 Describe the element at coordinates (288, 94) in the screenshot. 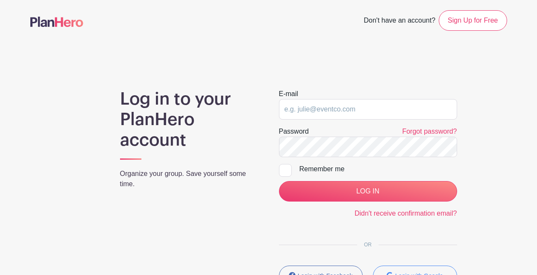

I see `label: E-mail` at that location.